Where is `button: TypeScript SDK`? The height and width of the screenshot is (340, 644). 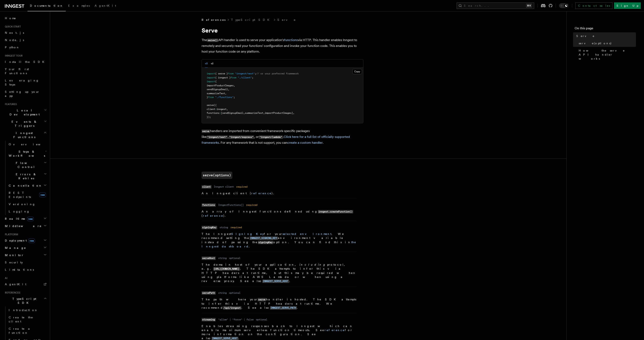 button: TypeScript SDK is located at coordinates (25, 300).